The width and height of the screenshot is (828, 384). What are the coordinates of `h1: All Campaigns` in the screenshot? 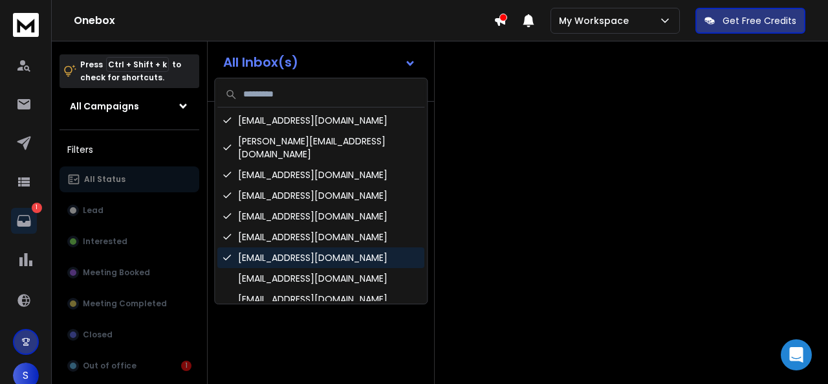 It's located at (104, 106).